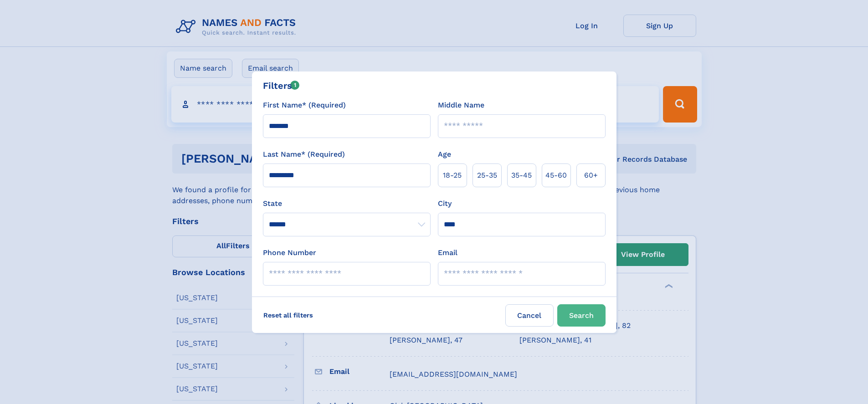 The image size is (868, 404). What do you see at coordinates (591, 176) in the screenshot?
I see `span: 60+` at bounding box center [591, 176].